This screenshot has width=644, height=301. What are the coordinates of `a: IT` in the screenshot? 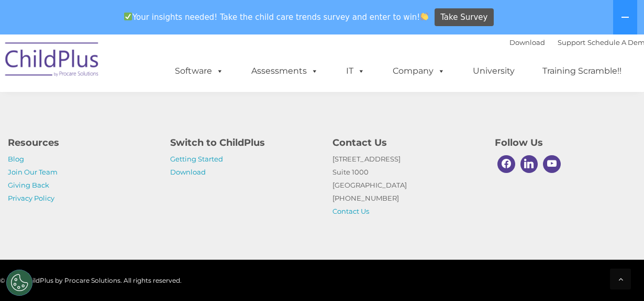 It's located at (356, 71).